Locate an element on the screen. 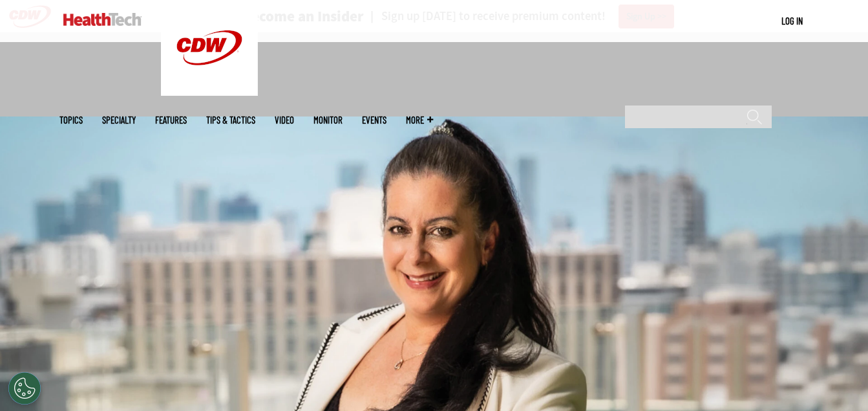 This screenshot has width=868, height=411. img: Home is located at coordinates (102, 19).